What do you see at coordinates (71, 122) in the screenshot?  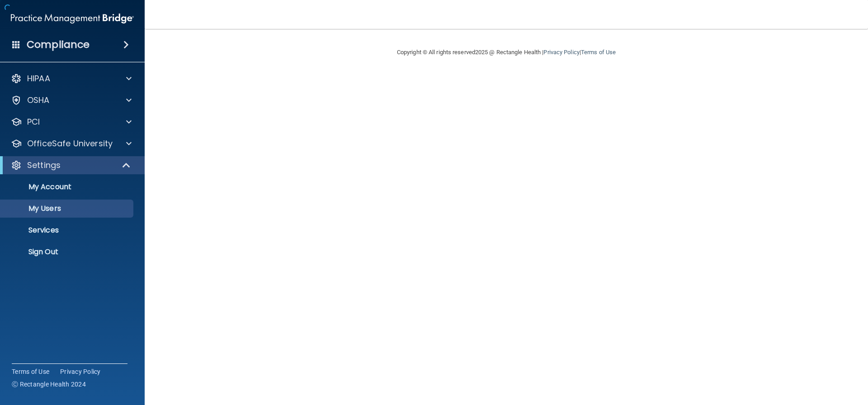 I see `a: PCI` at bounding box center [71, 122].